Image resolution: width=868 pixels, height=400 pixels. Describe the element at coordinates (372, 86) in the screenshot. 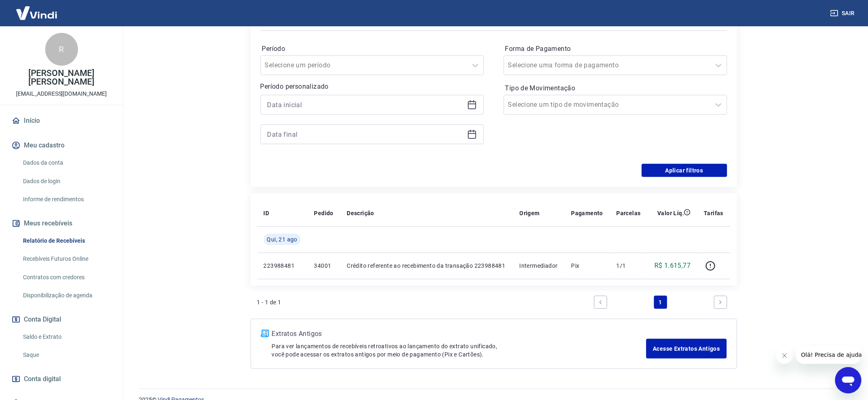

I see `p: Período personalizado` at that location.